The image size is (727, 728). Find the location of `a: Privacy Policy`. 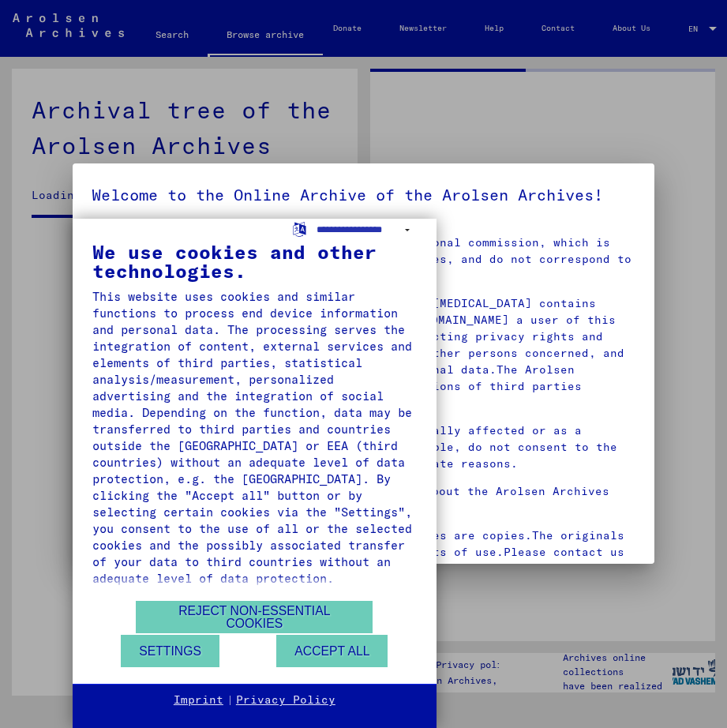

a: Privacy Policy is located at coordinates (286, 700).